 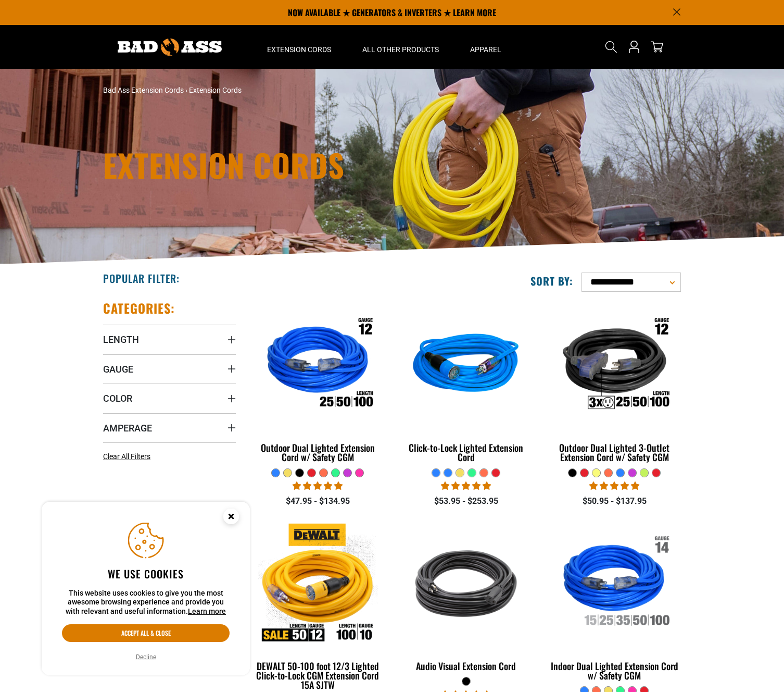 What do you see at coordinates (146, 602) in the screenshot?
I see `p: This website uses cookies to give you the most awesome browsing experience and provide you with r...` at bounding box center [146, 602].